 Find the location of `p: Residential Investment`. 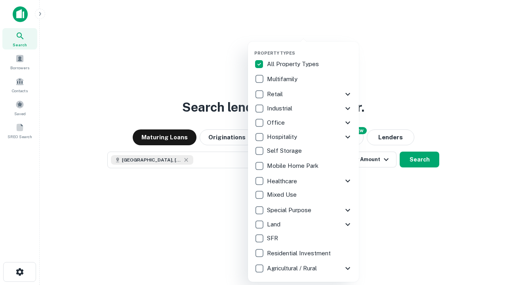

p: Residential Investment is located at coordinates (299, 253).